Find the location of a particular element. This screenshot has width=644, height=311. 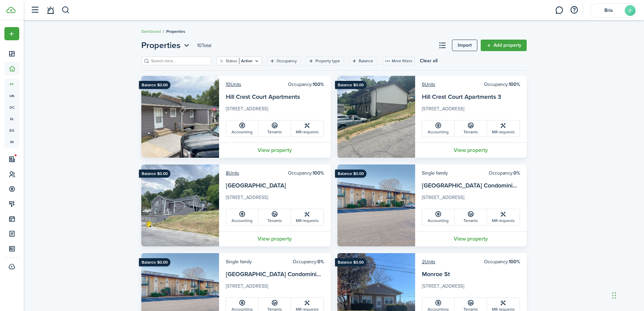

a: Notifications is located at coordinates (51, 10).